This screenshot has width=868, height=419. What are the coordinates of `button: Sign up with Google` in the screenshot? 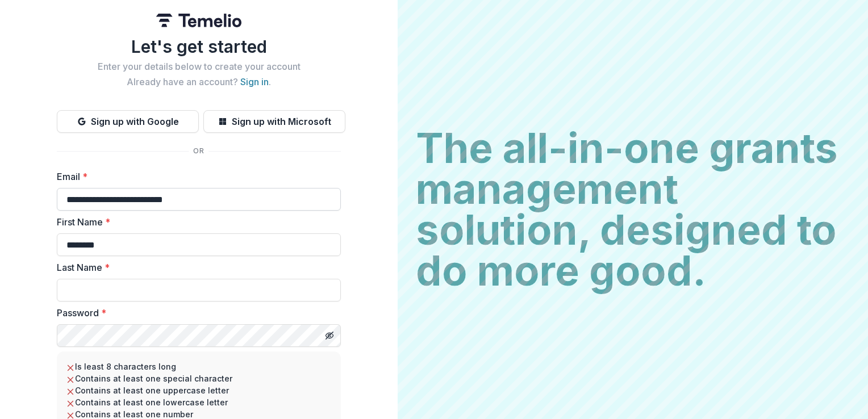 It's located at (128, 122).